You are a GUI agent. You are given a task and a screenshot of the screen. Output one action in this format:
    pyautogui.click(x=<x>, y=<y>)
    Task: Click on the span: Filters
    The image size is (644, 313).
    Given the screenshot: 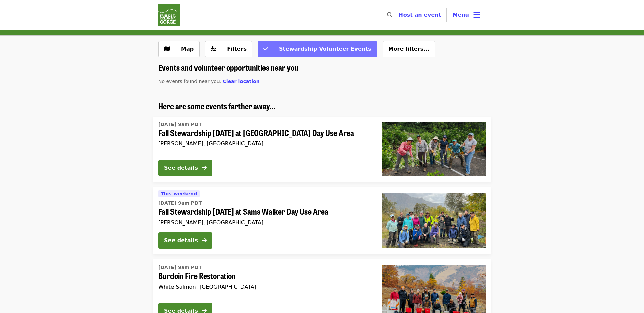 What is the action you would take?
    pyautogui.click(x=237, y=49)
    